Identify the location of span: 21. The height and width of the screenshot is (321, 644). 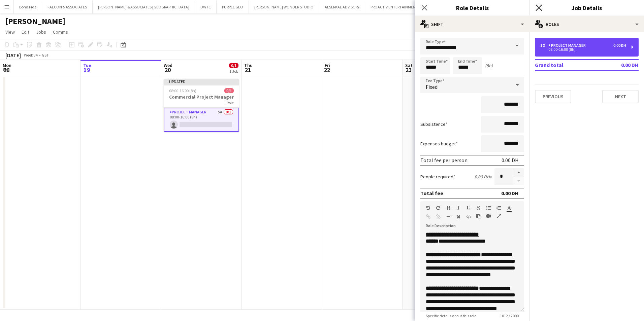
(248, 69).